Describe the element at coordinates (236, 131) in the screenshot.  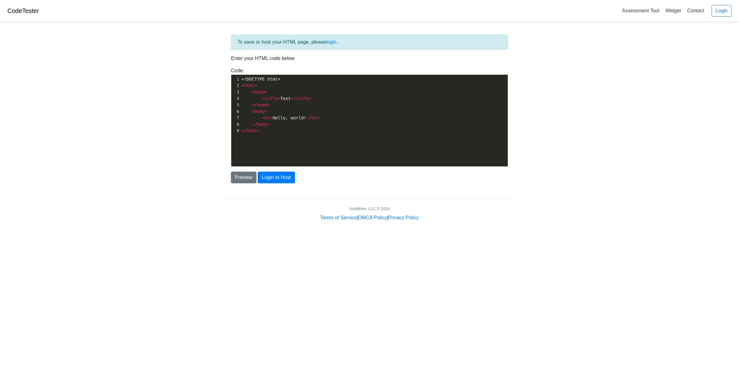
I see `div: 9` at that location.